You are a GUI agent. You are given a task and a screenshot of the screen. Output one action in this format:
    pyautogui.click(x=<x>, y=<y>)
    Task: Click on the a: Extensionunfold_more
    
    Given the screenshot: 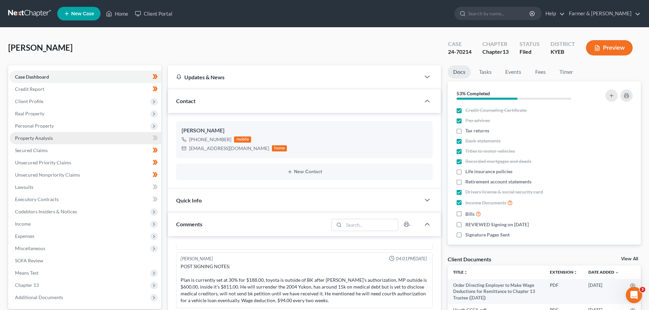 What is the action you would take?
    pyautogui.click(x=563, y=272)
    